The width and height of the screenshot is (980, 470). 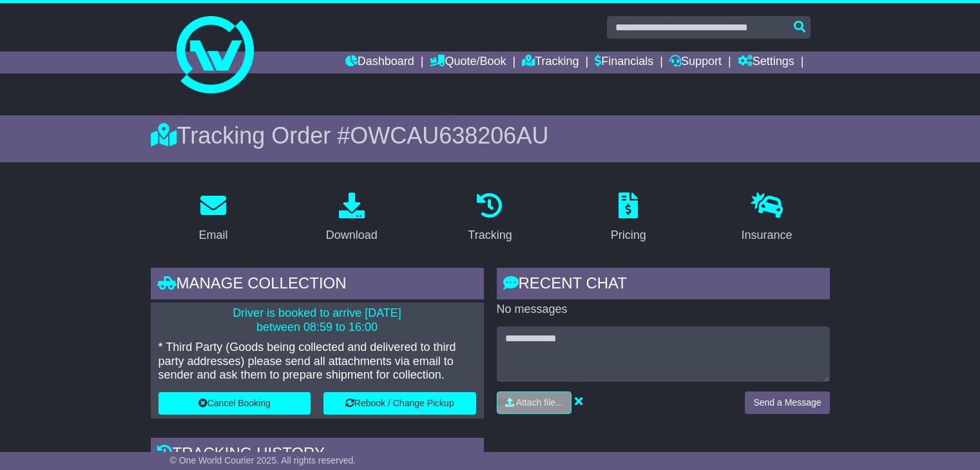 What do you see at coordinates (317, 361) in the screenshot?
I see `p: * Third Party (Goods being collected and delivered to third party addresses) please send all atta...` at bounding box center [317, 361].